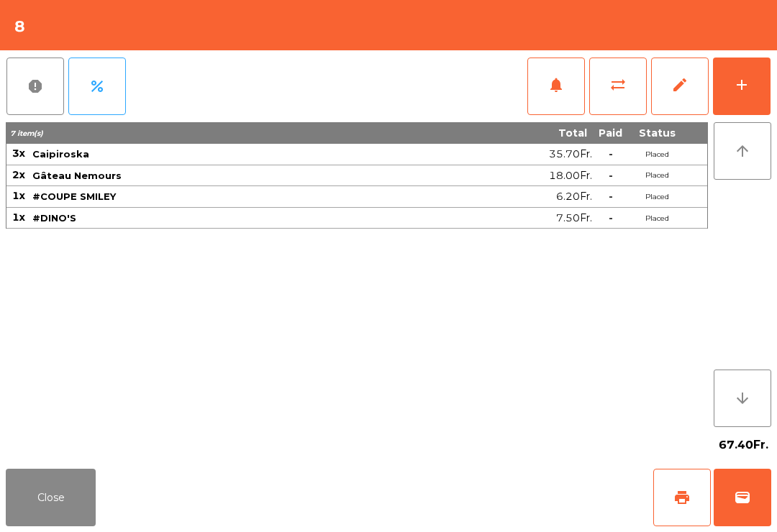 The width and height of the screenshot is (777, 532). What do you see at coordinates (97, 86) in the screenshot?
I see `span: percent` at bounding box center [97, 86].